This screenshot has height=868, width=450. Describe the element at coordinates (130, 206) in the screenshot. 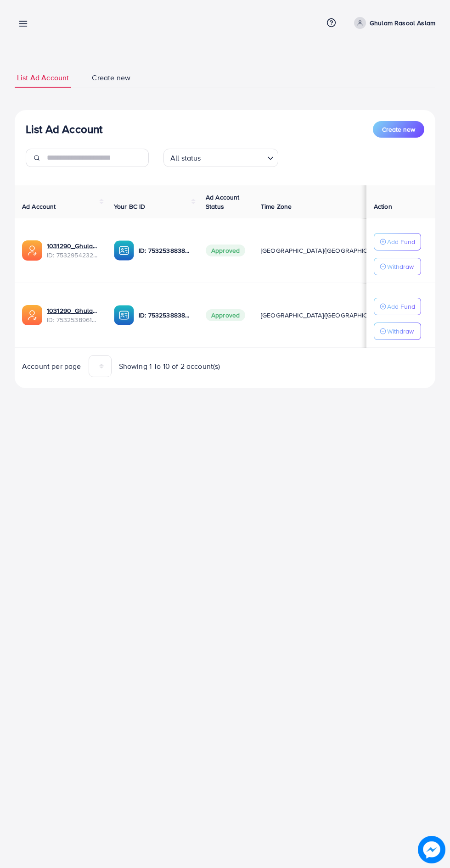

I see `span: Your BC ID` at that location.